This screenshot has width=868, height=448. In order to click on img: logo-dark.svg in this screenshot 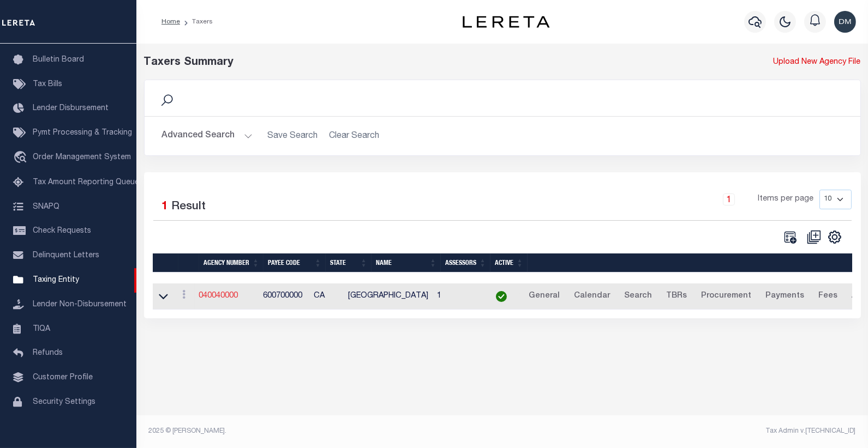, I will do `click(506, 22)`.